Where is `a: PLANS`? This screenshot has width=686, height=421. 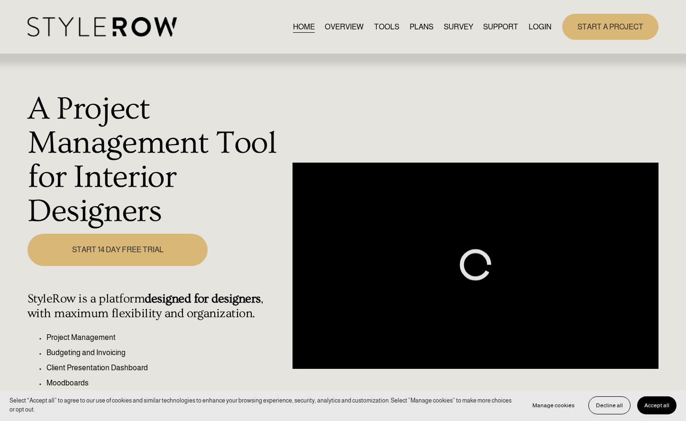
a: PLANS is located at coordinates (422, 27).